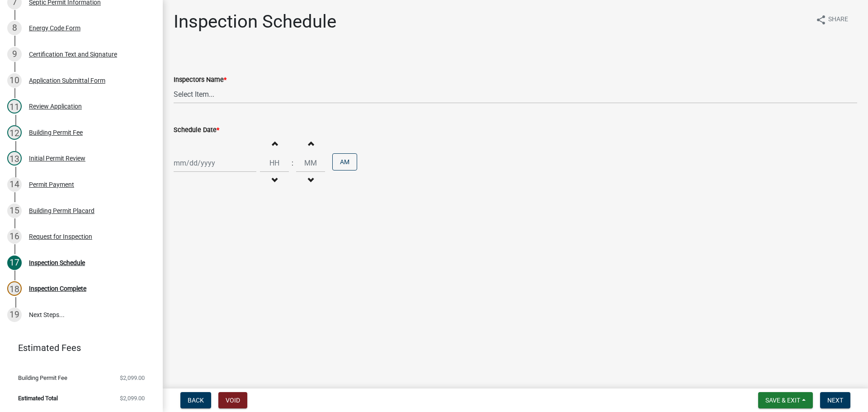 The height and width of the screenshot is (412, 868). What do you see at coordinates (839, 20) in the screenshot?
I see `span: Share` at bounding box center [839, 20].